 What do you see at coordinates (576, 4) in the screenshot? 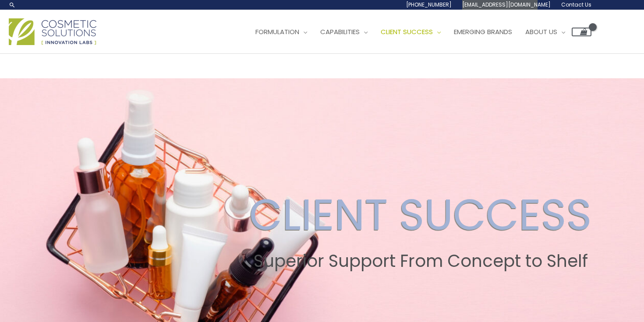
I see `span: Contact Us` at bounding box center [576, 4].